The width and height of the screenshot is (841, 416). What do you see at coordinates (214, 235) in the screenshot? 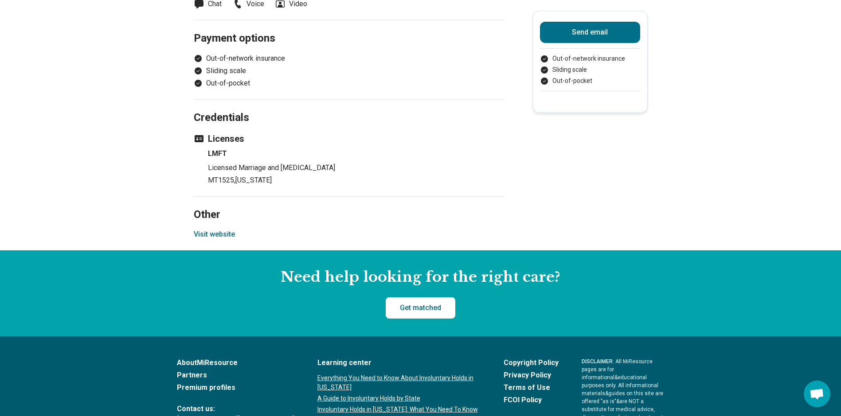
I see `button: Visit website` at bounding box center [214, 235].